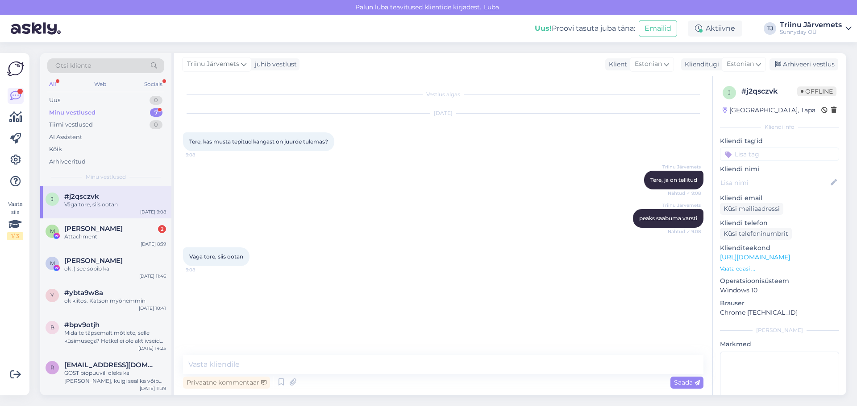 The width and height of the screenshot is (857, 406). I want to click on span: r, so click(52, 368).